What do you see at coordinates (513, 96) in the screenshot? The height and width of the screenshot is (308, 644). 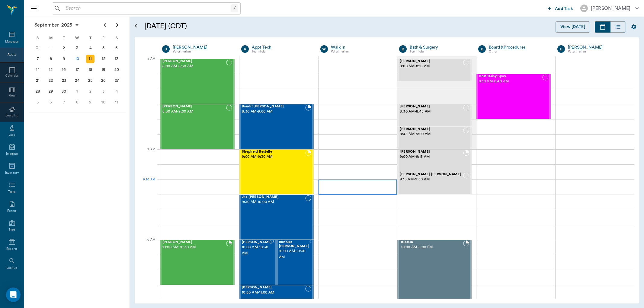 I see `div: NOT_CONFIRMED, 8:10 AM - 8:40 AM` at bounding box center [513, 96].